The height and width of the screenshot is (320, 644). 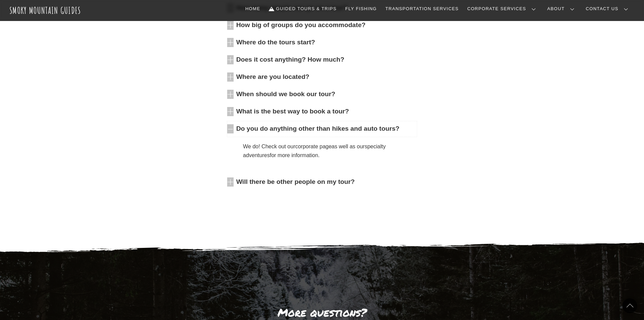 I want to click on span: Where do the tours start?, so click(x=327, y=43).